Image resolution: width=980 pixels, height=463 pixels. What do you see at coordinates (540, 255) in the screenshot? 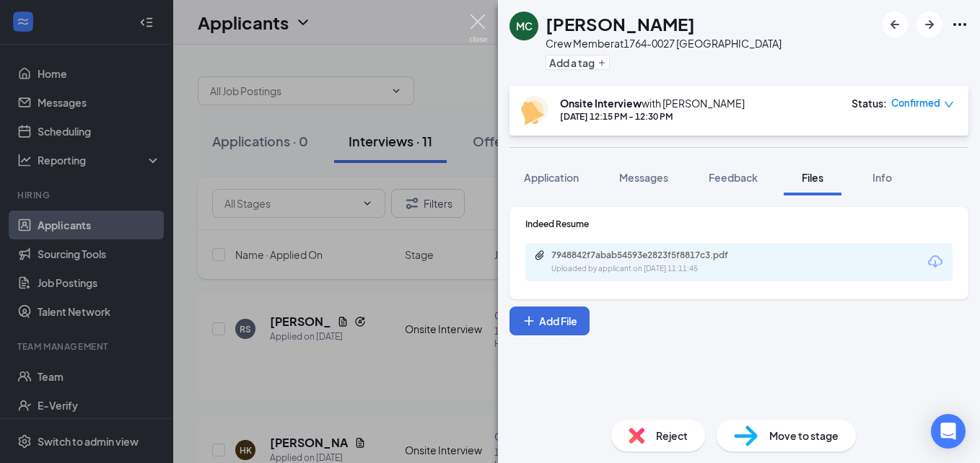
I see `svg: Paperclip` at bounding box center [540, 255].